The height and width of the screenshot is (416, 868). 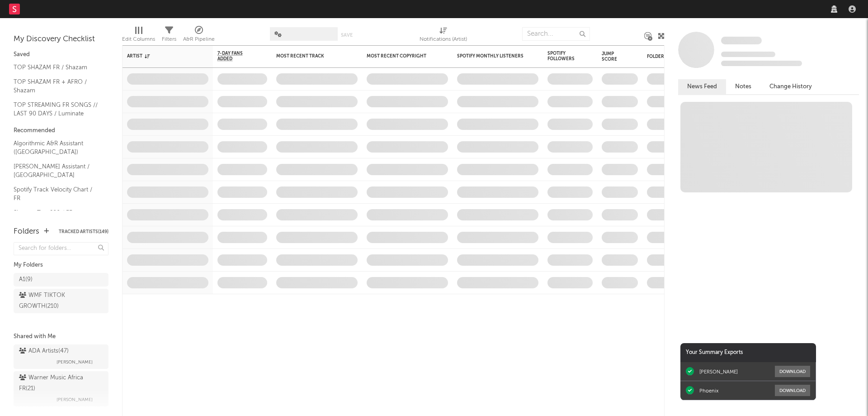 I want to click on div: Your Summary Exports, so click(x=747, y=352).